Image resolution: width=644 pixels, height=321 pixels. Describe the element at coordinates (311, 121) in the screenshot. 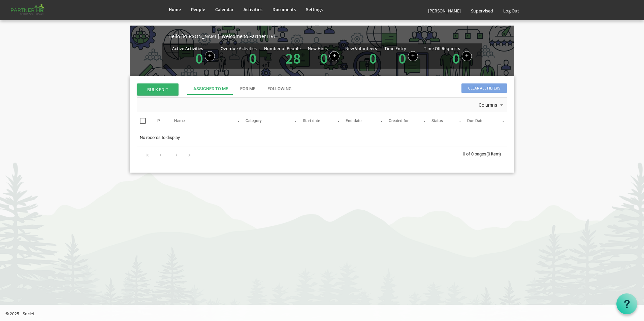

I see `span: Start date` at that location.